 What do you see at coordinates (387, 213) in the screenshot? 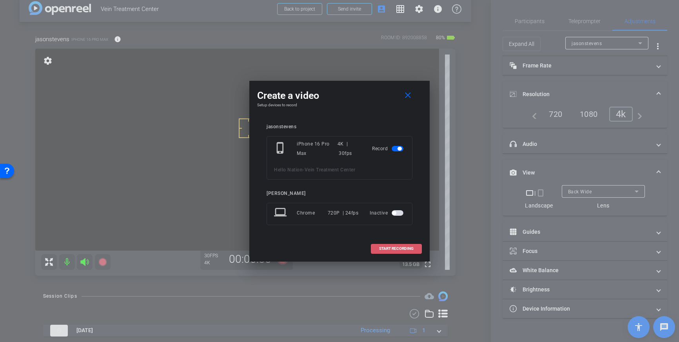
I see `div: Inactive` at bounding box center [387, 213].